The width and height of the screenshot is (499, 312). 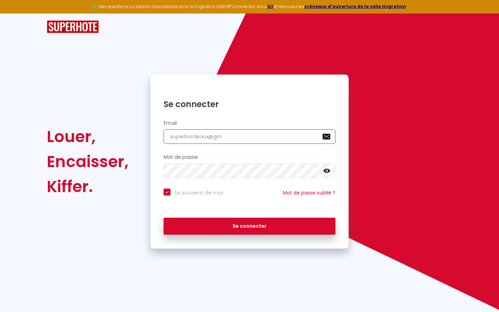 What do you see at coordinates (356, 6) in the screenshot?
I see `strong: créneaux d'ouverture de la salle migration` at bounding box center [356, 6].